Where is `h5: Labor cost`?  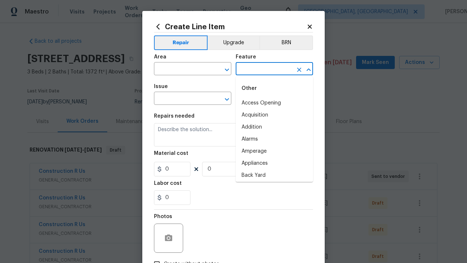
h5: Labor cost is located at coordinates (168, 183).